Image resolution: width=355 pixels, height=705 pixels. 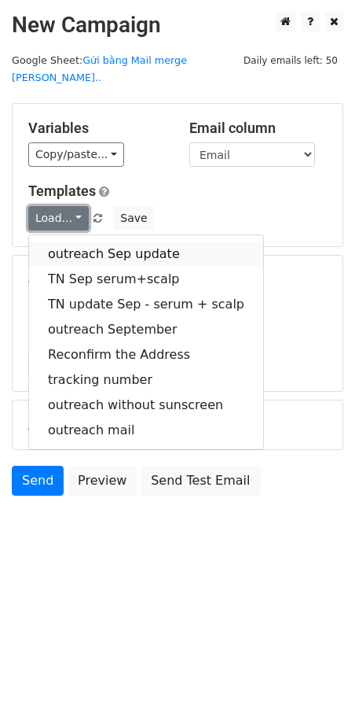 I want to click on a: outreach mail, so click(x=146, y=430).